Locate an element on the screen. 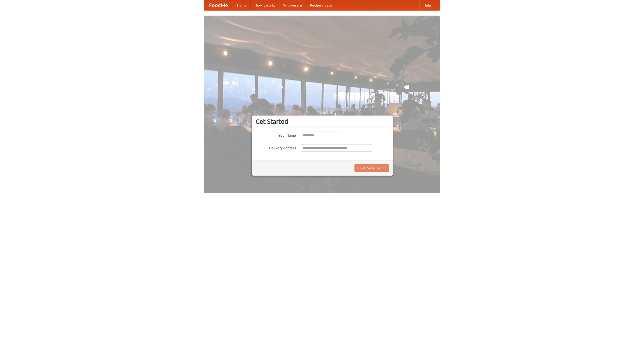 The height and width of the screenshot is (356, 644). a: Who we are is located at coordinates (292, 5).